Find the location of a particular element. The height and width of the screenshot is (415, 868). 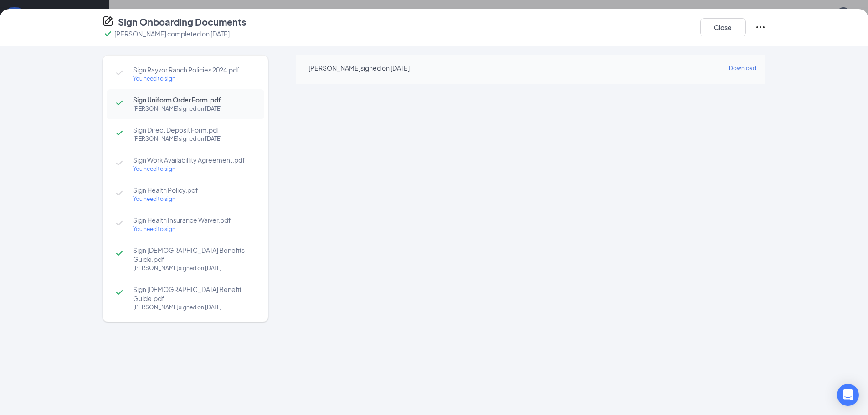

button: Close is located at coordinates (723, 27).